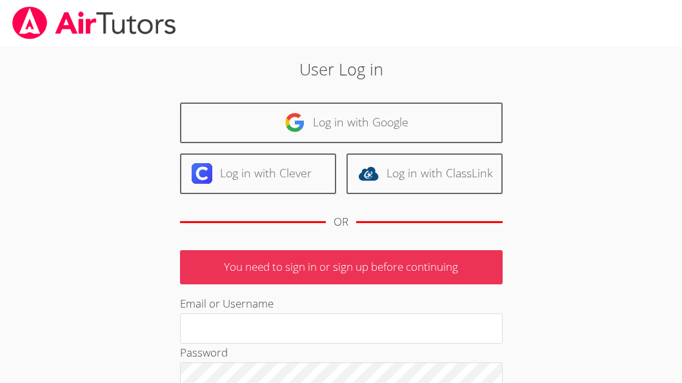 The width and height of the screenshot is (682, 383). I want to click on img: classlink-logo-d6bb404cc1216ec64c9a2012d9dc4662098be43eaf13dc465df04b49fa7ab582.svg, so click(368, 173).